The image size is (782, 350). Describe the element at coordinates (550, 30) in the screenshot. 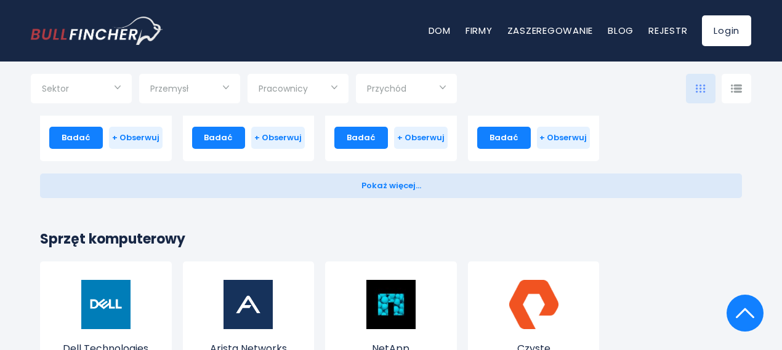

I see `font: Zaszeregowanie` at that location.